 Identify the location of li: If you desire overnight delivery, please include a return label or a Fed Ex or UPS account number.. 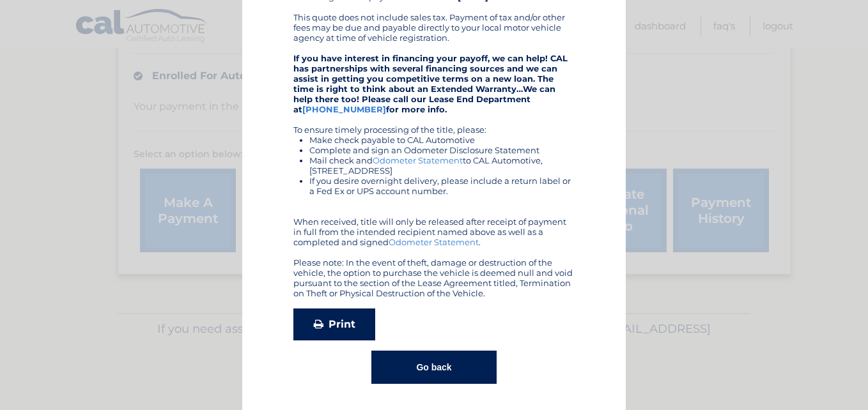
(442, 186).